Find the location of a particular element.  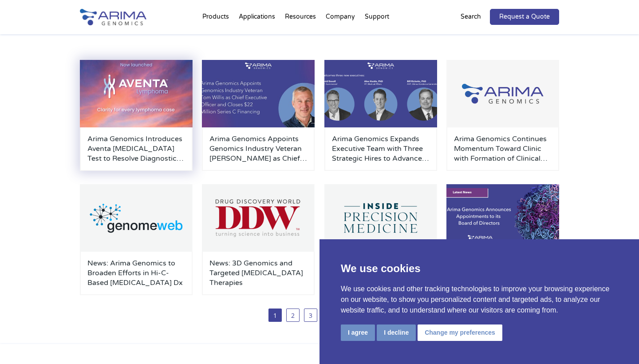

p: Search is located at coordinates (471, 17).